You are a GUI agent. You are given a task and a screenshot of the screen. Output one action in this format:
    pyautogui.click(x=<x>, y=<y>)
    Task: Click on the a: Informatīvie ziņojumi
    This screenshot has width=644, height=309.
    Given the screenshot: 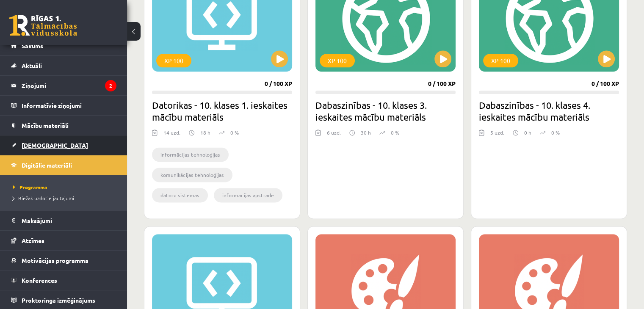 What is the action you would take?
    pyautogui.click(x=63, y=106)
    